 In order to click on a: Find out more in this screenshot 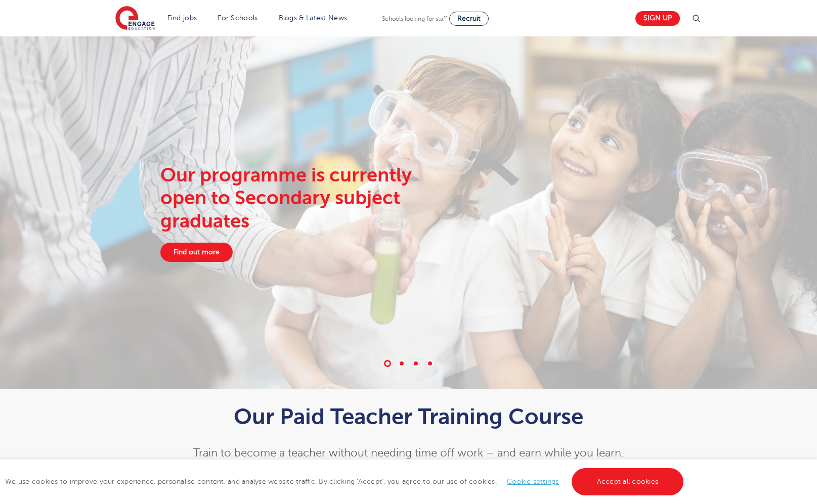, I will do `click(197, 252)`.